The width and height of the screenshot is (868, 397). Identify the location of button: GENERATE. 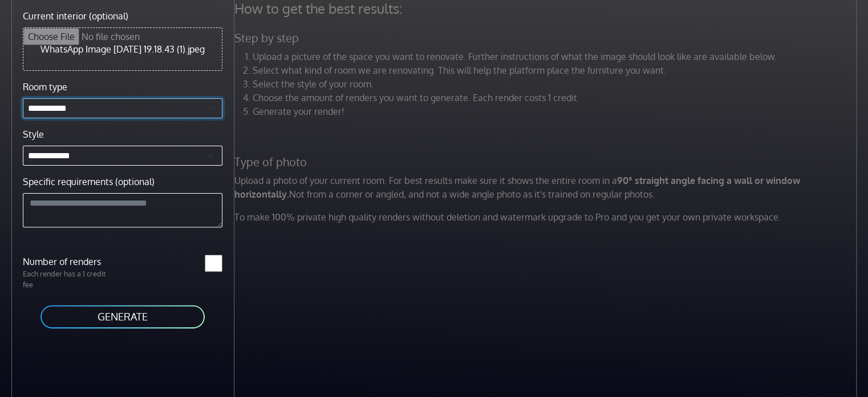
(122, 316).